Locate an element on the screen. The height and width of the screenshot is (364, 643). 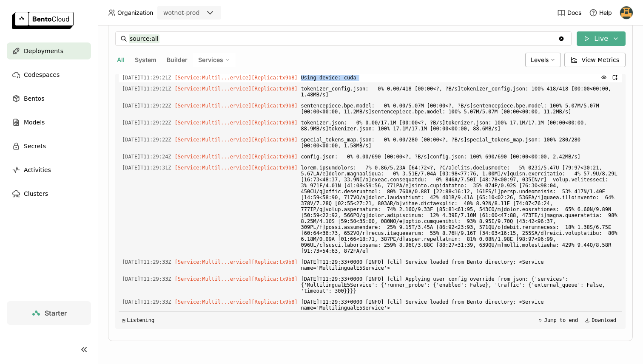
div: Listening is located at coordinates (138, 321).